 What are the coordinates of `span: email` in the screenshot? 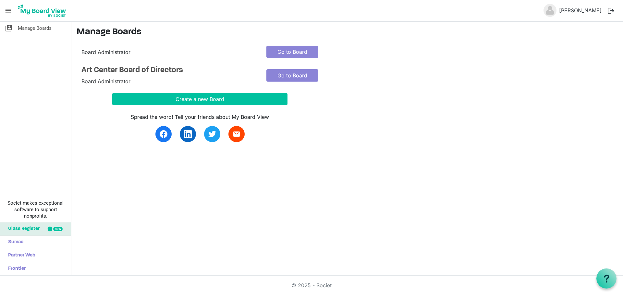 It's located at (236, 134).